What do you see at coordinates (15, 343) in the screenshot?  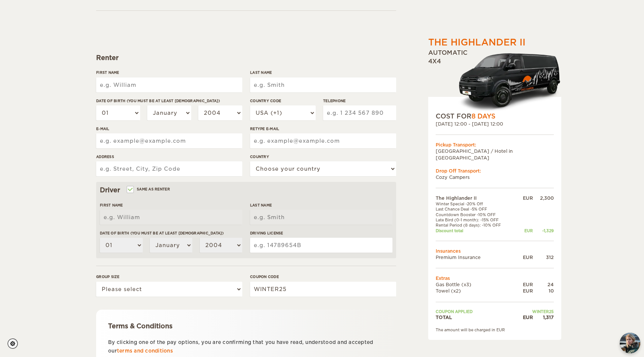 I see `a: Cookie settings` at bounding box center [15, 343].